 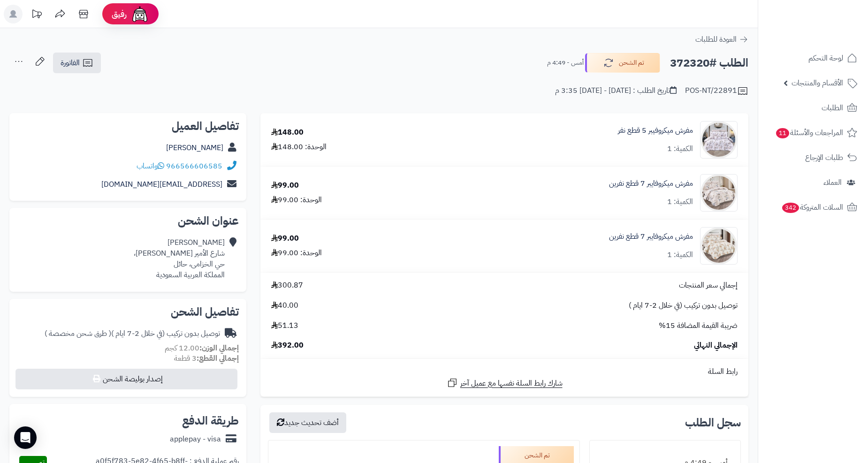 I want to click on div: POS-NT/22891, so click(x=716, y=91).